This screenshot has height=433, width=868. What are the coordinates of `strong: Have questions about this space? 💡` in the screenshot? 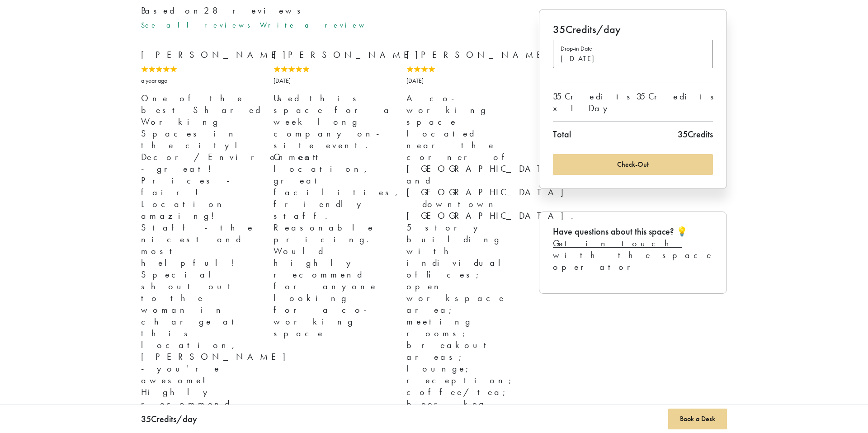 It's located at (620, 231).